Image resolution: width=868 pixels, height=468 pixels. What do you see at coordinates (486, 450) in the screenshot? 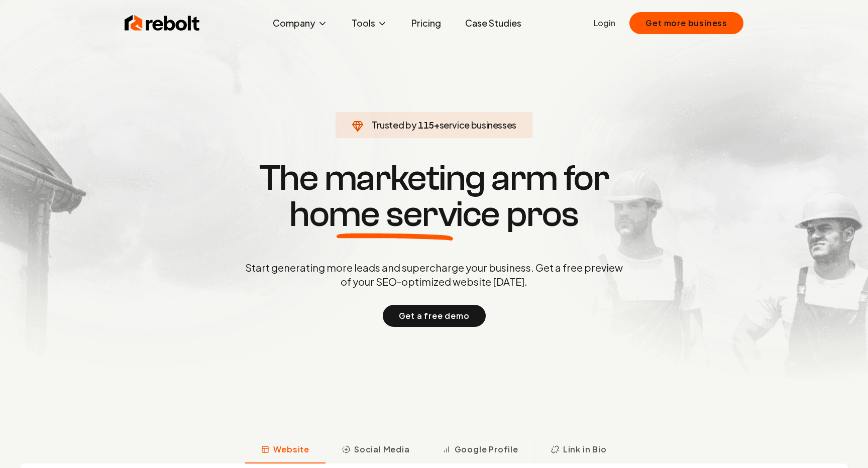
I see `span: Google Profile` at bounding box center [486, 450].